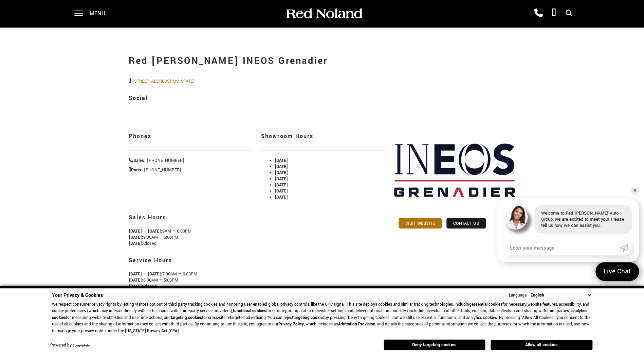  I want to click on span: Your Privacy & Cookies, so click(77, 295).